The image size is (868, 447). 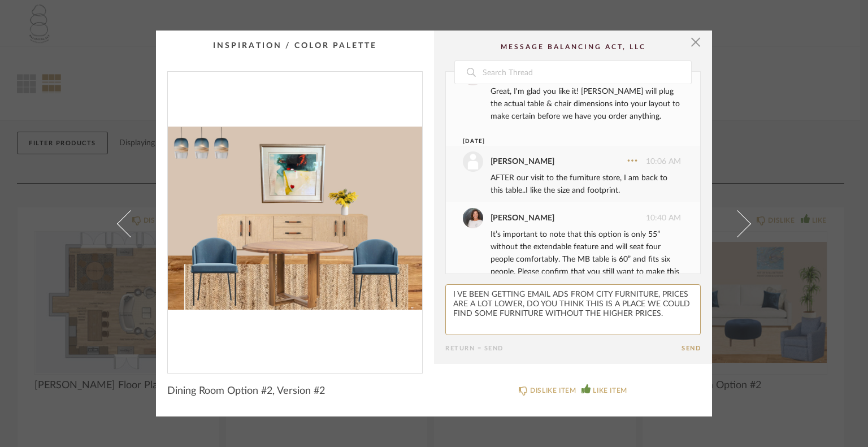 What do you see at coordinates (696, 42) in the screenshot?
I see `button: Close` at bounding box center [696, 42].